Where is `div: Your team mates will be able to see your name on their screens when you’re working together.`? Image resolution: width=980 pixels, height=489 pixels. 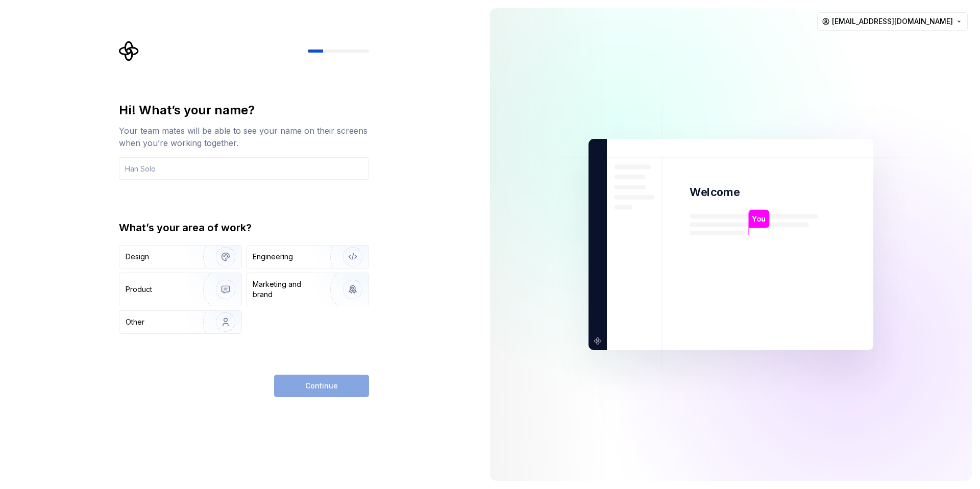 div: Your team mates will be able to see your name on their screens when you’re working together. is located at coordinates (244, 137).